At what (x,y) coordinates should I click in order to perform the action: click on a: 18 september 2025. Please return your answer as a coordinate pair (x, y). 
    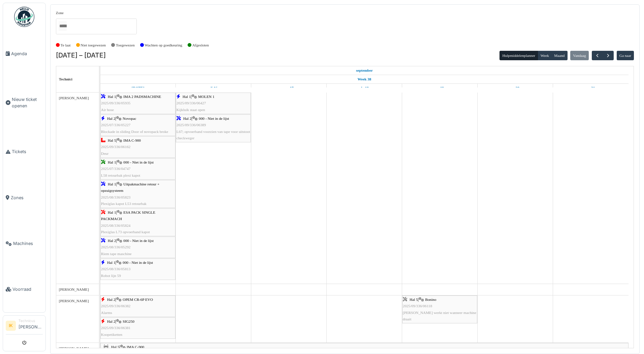
    Looking at the image, I should click on (365, 88).